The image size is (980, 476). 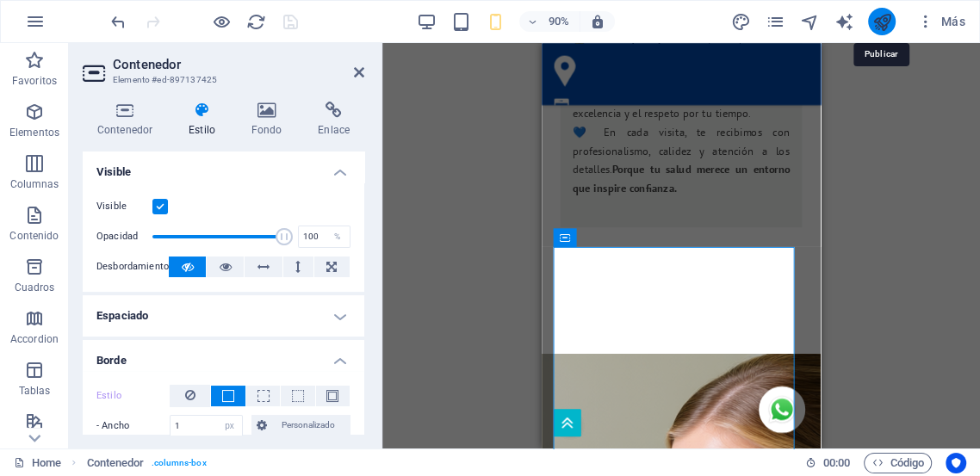 What do you see at coordinates (741, 22) in the screenshot?
I see `i: Diseño (Ctrl+Alt+Y)` at bounding box center [741, 22].